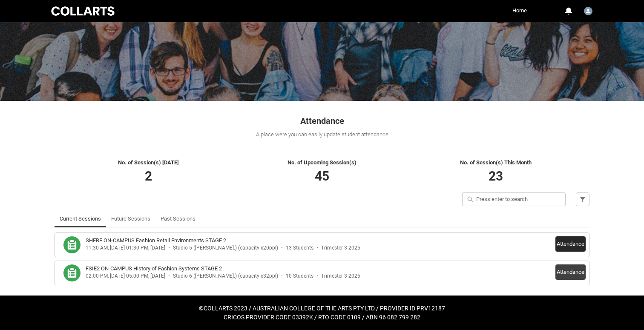  Describe the element at coordinates (178, 219) in the screenshot. I see `li: Past Sessions` at that location.